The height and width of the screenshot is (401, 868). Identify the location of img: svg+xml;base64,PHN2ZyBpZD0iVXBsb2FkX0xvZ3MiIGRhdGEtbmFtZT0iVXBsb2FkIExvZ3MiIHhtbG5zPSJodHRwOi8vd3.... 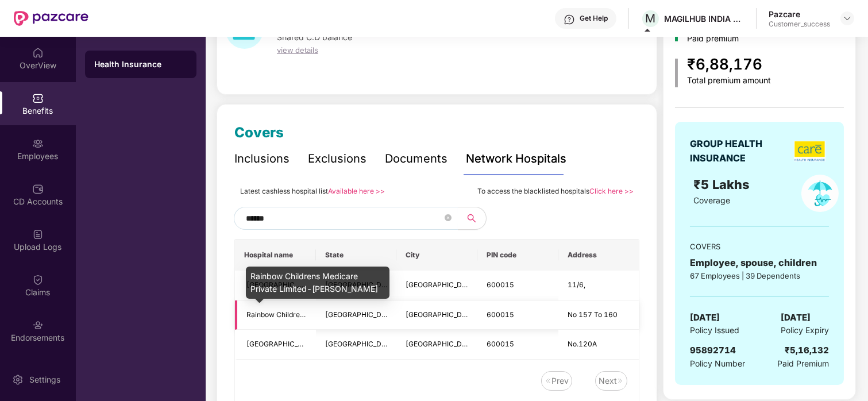
(38, 234).